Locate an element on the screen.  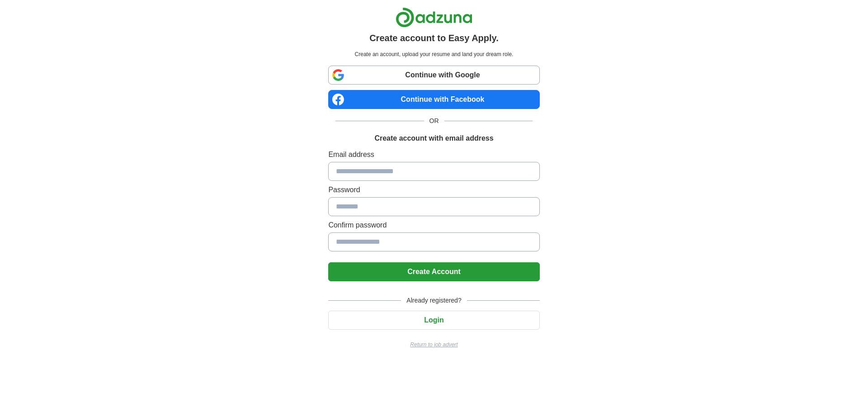
label: Email address is located at coordinates (434, 155).